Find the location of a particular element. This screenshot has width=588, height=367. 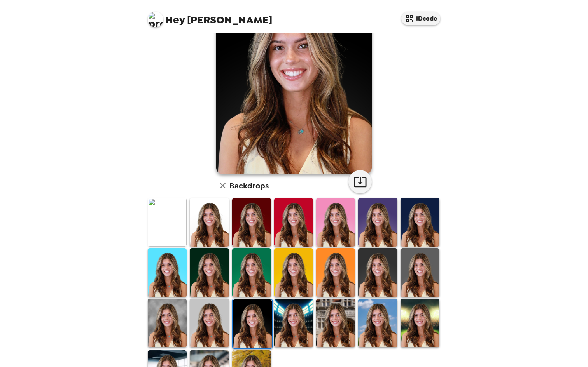

img: profile pic is located at coordinates (156, 20).